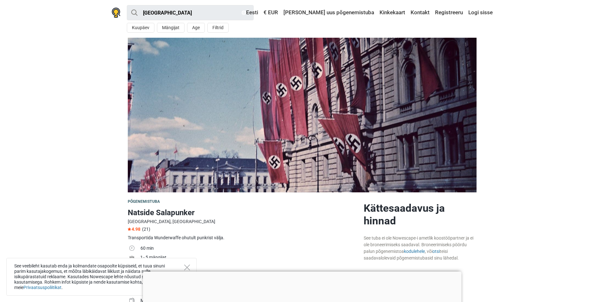 This screenshot has height=302, width=604. What do you see at coordinates (101, 277) in the screenshot?
I see `div: See veebileht kasutab enda ja kolmandate osapoolte küpsiseid, et tuua sinuni parim kasutajakogemu...` at bounding box center [101, 277].